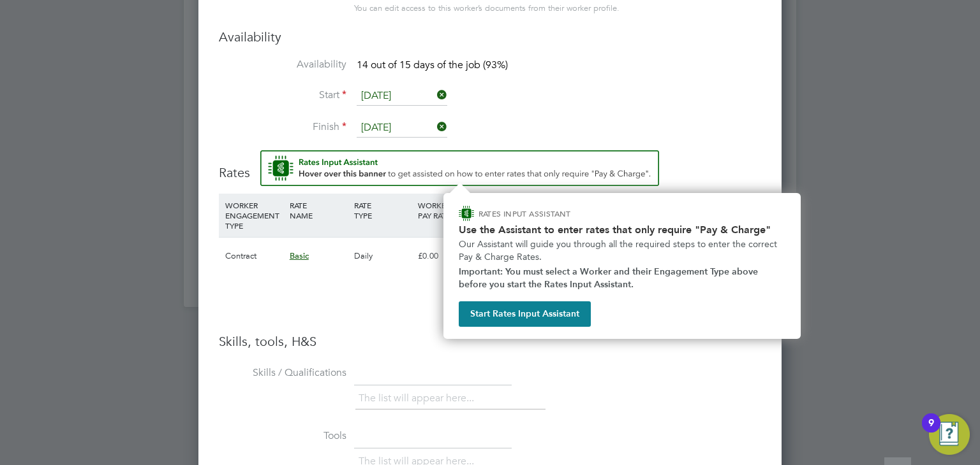 The image size is (980, 465). Describe the element at coordinates (299, 256) in the screenshot. I see `span: Basic` at that location.